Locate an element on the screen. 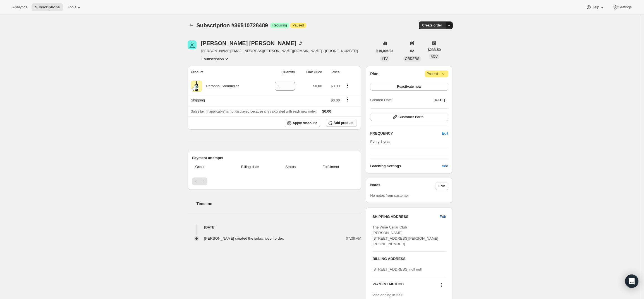  h3: PAYMENT METHOD is located at coordinates (388, 286).